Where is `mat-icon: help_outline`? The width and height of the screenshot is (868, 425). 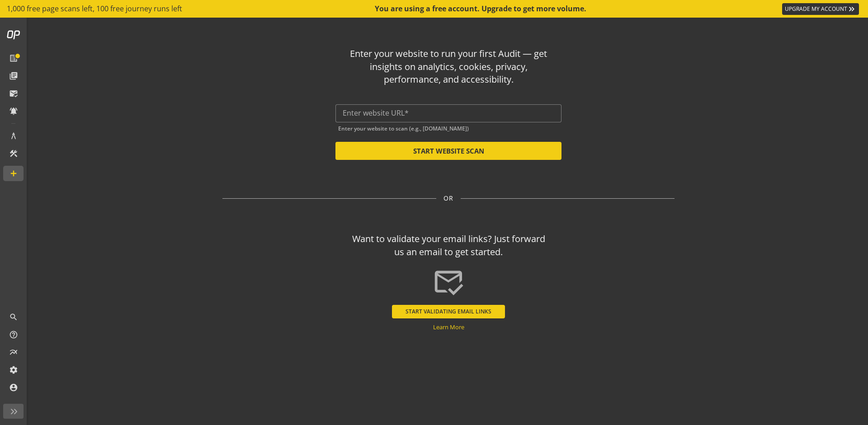 mat-icon: help_outline is located at coordinates (13, 335).